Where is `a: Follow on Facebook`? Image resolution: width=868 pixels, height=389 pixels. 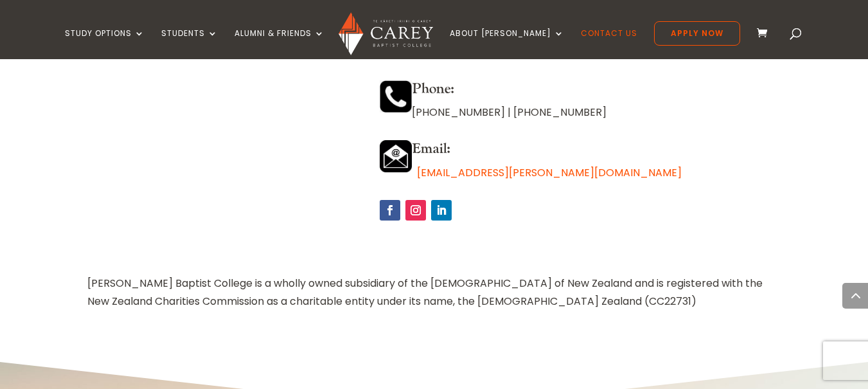 a: Follow on Facebook is located at coordinates (390, 210).